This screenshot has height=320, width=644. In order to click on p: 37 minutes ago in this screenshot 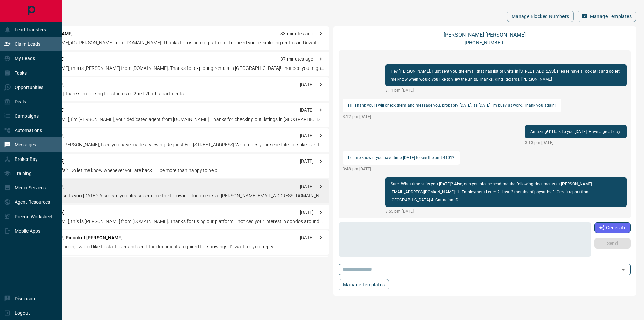, I will do `click(297, 59)`.